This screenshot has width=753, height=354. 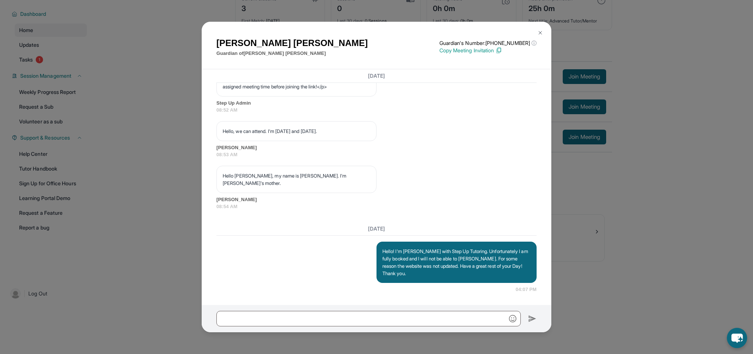 What do you see at coordinates (296, 83) in the screenshot?
I see `p: <p>Please confirm that the tutor will be able to attend your first assigned meeting time before j...` at bounding box center [296, 83].